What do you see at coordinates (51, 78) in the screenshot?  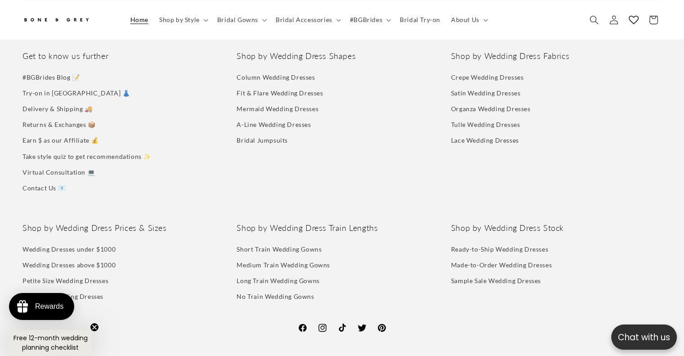 I see `a: #BGBrides Blog 📝` at bounding box center [51, 78].